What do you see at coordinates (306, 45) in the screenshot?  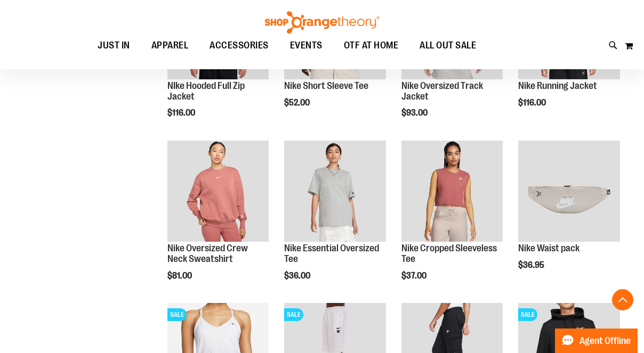 I see `span: EVENTS` at bounding box center [306, 45].